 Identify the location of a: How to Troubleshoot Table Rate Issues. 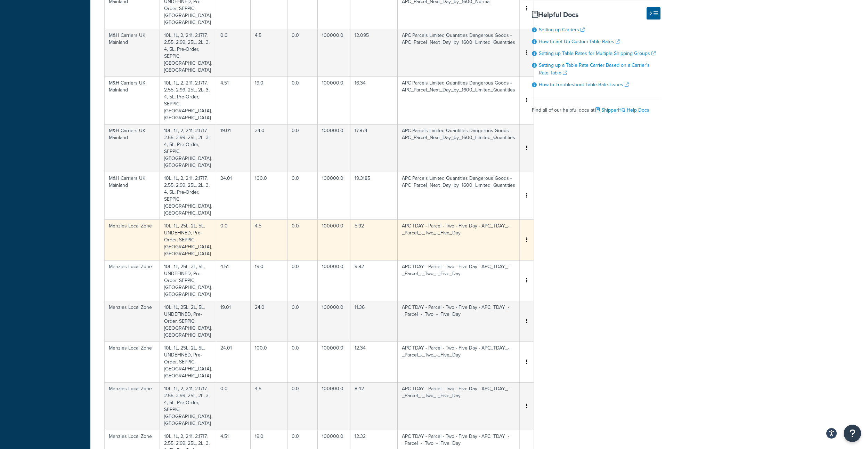
(584, 85).